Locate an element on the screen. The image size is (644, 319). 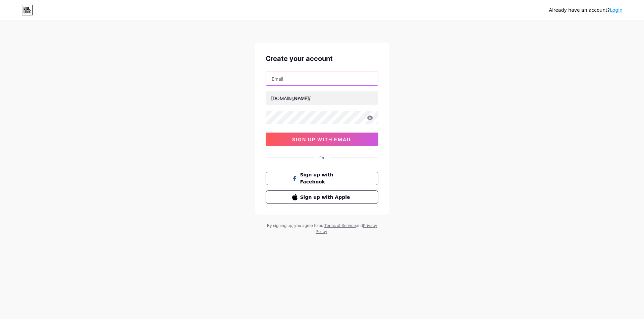
input: username is located at coordinates (322, 98).